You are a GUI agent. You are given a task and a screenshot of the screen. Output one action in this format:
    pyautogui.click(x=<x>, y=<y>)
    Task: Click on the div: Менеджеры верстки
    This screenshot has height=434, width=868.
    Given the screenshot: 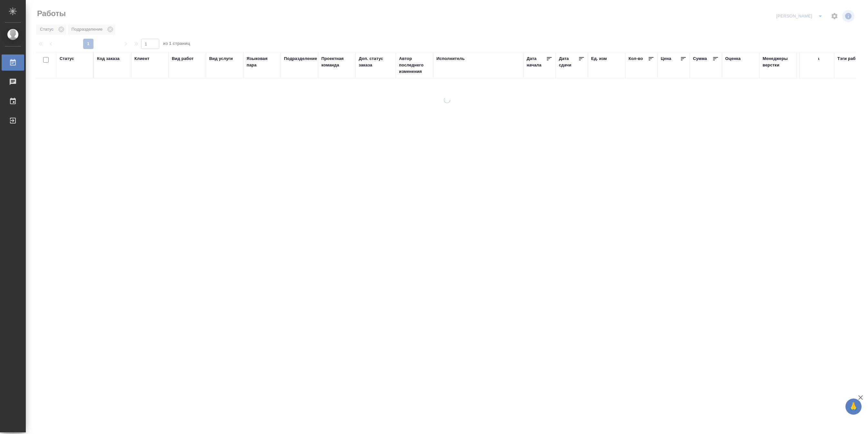 What is the action you would take?
    pyautogui.click(x=778, y=62)
    